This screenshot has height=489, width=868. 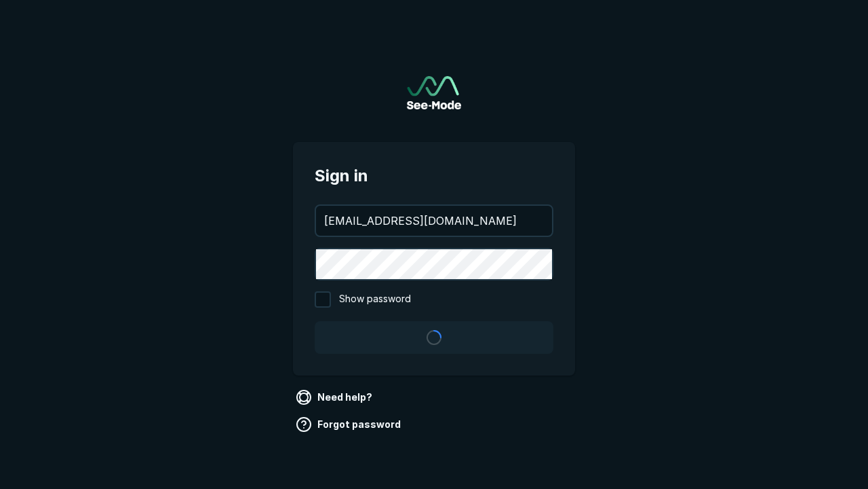 What do you see at coordinates (434, 92) in the screenshot?
I see `img: See-Mode Logo` at bounding box center [434, 92].